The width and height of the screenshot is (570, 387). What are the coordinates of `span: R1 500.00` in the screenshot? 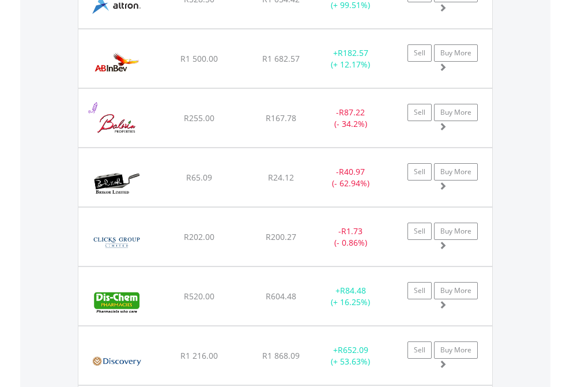 It's located at (199, 58).